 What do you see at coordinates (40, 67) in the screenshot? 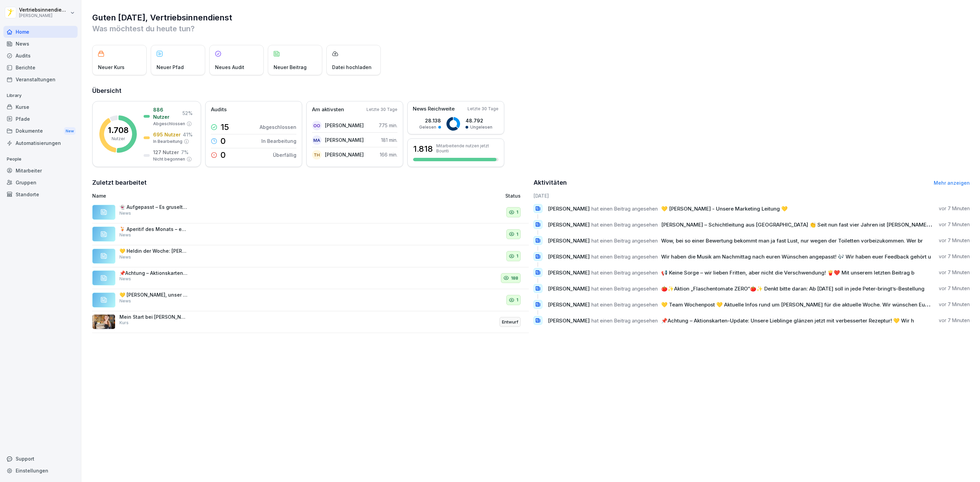
I see `div: Berichte` at bounding box center [40, 67].